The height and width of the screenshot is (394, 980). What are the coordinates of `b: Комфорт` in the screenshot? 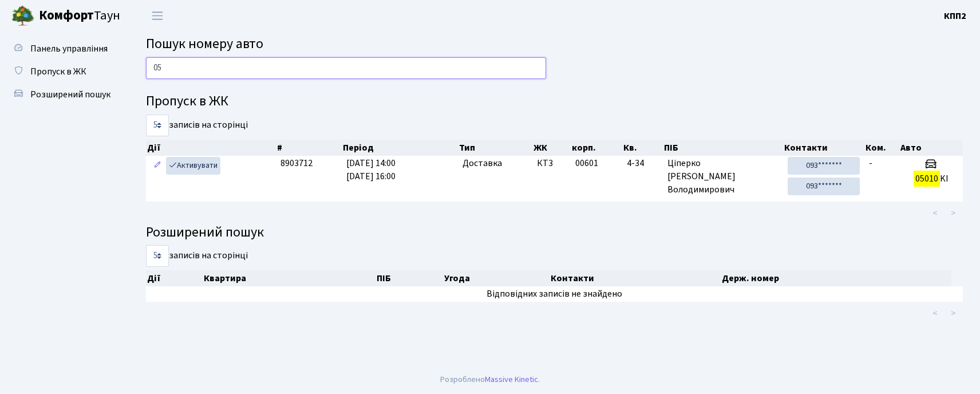 It's located at (66, 16).